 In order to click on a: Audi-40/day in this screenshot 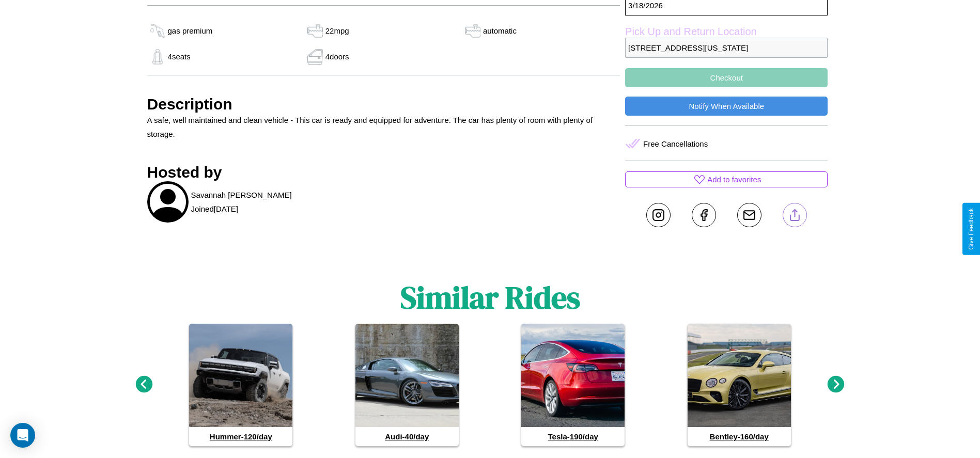, I will do `click(407, 385)`.